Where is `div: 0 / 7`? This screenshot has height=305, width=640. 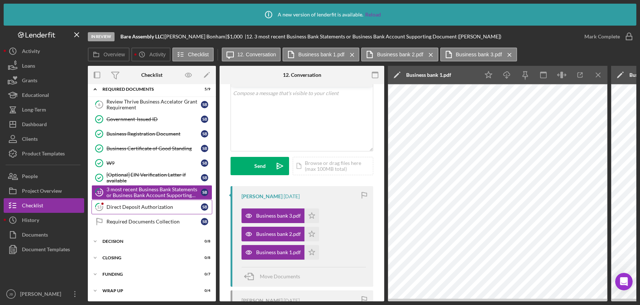
div: 0 / 7 is located at coordinates (204, 275).